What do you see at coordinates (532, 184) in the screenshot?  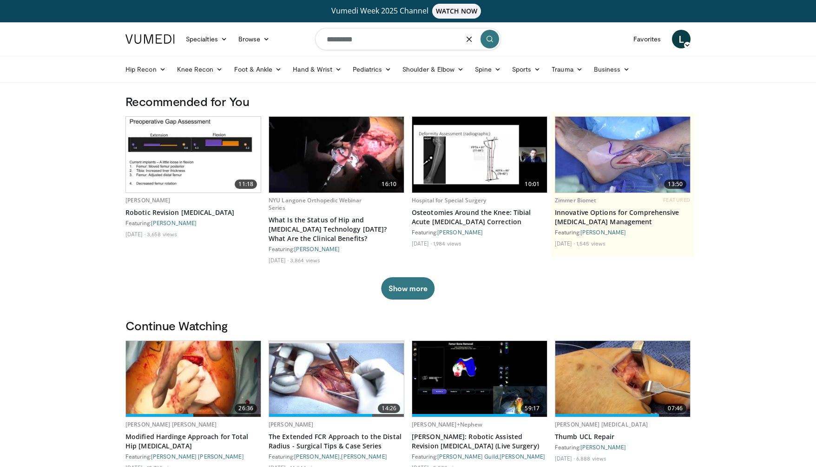 I see `span: 10:01` at bounding box center [532, 184].